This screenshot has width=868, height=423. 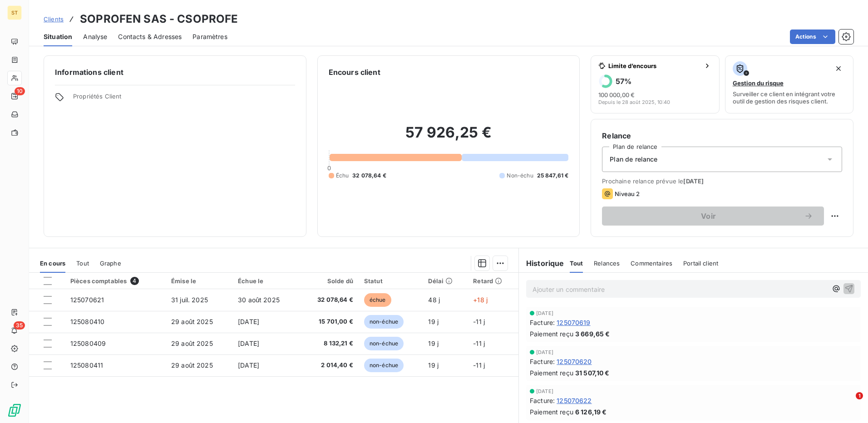 What do you see at coordinates (199, 281) in the screenshot?
I see `div: Émise le` at bounding box center [199, 281].